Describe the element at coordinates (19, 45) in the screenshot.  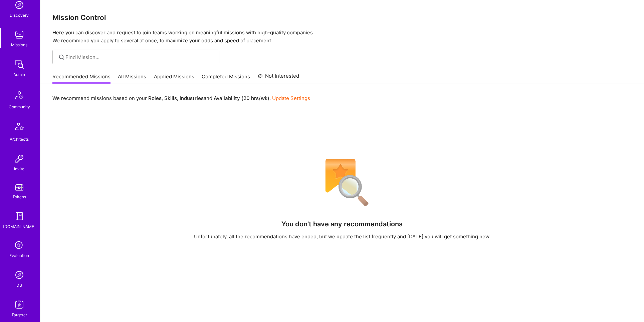
I see `div: Missions` at that location.